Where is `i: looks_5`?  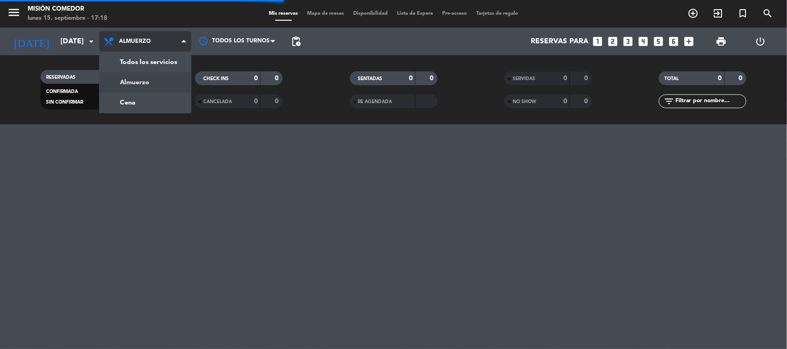 i: looks_5 is located at coordinates (659, 41).